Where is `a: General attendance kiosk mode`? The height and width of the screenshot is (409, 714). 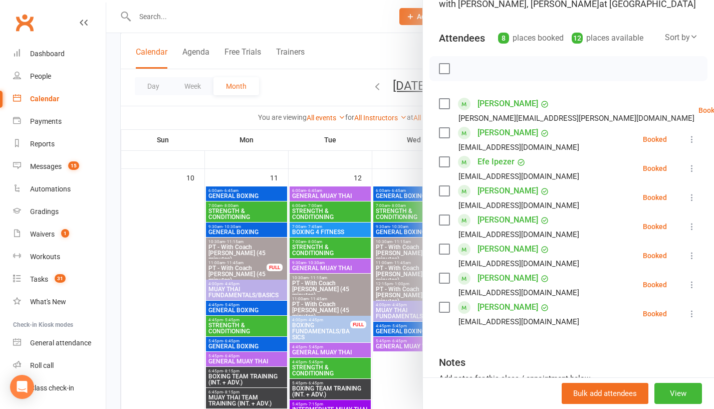 a: General attendance kiosk mode is located at coordinates (59, 343).